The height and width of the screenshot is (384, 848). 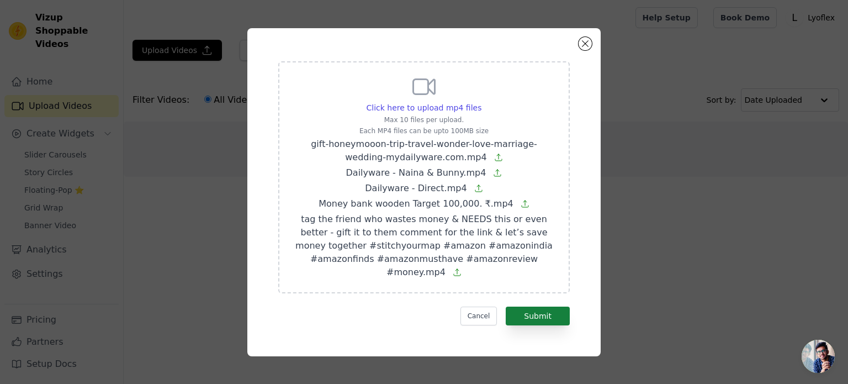 I want to click on span: gift-honeymooon-trip-travel-wonder-love-marriage-wedding-mydailyware.com.mp4, so click(x=424, y=150).